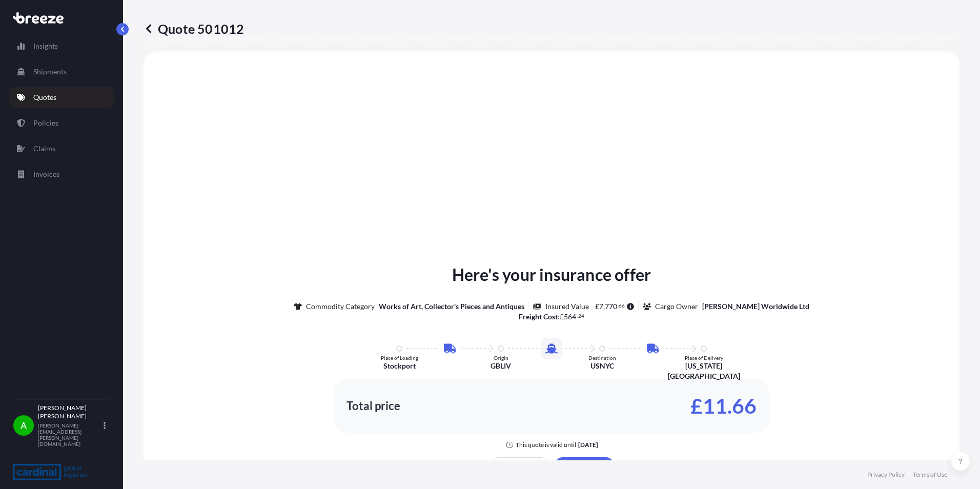 Image resolution: width=980 pixels, height=489 pixels. Describe the element at coordinates (399, 358) in the screenshot. I see `p: Place of Loading` at that location.